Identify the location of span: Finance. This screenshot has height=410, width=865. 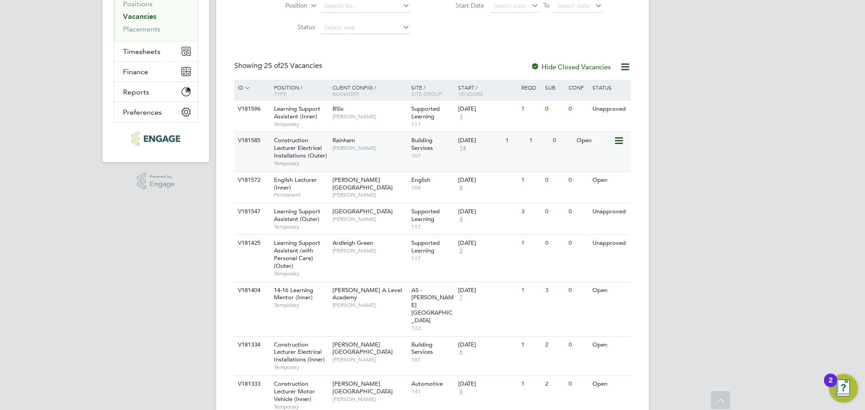
(136, 72).